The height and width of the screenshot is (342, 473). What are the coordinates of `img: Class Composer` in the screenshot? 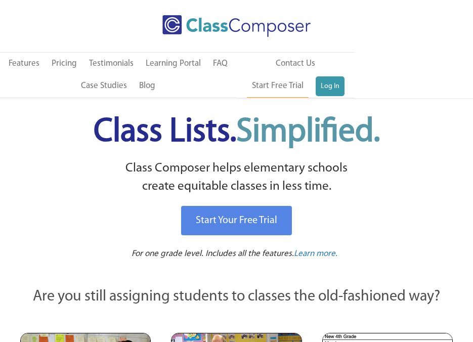 It's located at (236, 26).